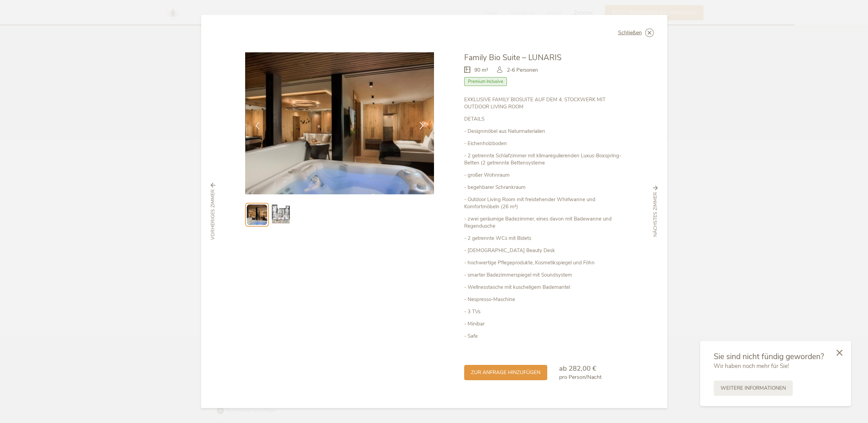 The image size is (868, 423). I want to click on span: Premium Inclusive, so click(486, 81).